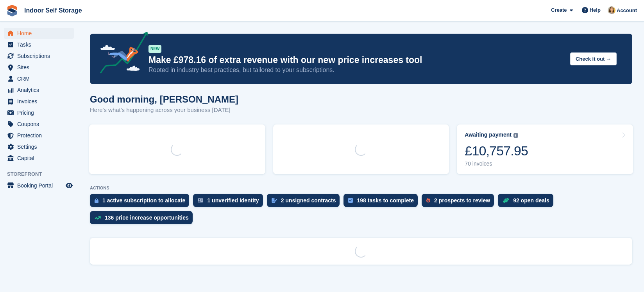 This screenshot has width=644, height=292. What do you see at coordinates (201, 200) in the screenshot?
I see `img: verify_identity-adf6edd0f0f0b5bbfe63781bf79b02c33cf7c696d77639b501bdc392416b5a36.svg` at bounding box center [201, 200].